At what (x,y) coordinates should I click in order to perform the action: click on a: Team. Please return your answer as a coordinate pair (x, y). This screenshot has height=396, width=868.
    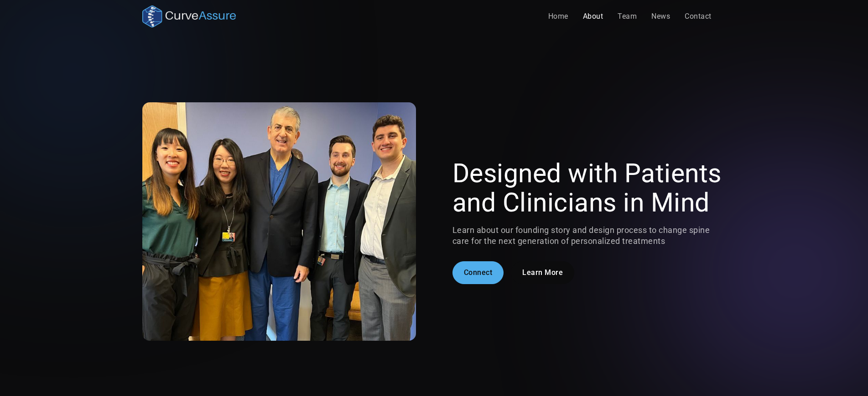
    Looking at the image, I should click on (627, 16).